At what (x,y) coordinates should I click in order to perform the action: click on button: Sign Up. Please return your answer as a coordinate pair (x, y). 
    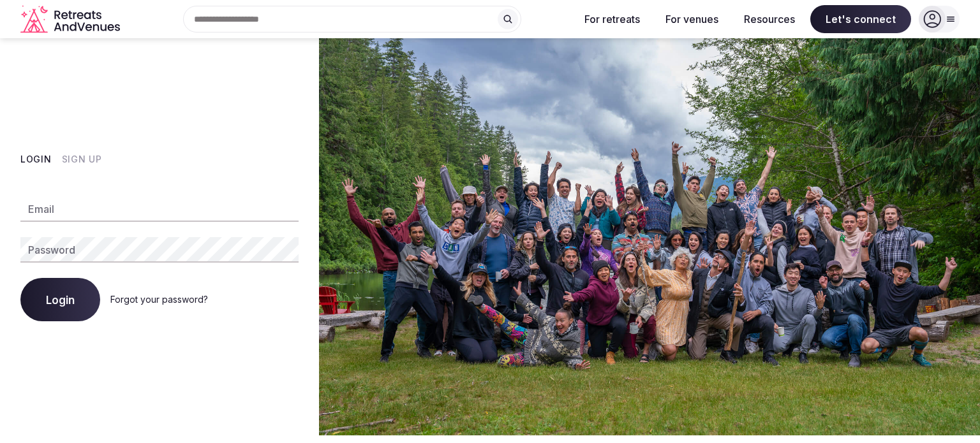
    Looking at the image, I should click on (82, 159).